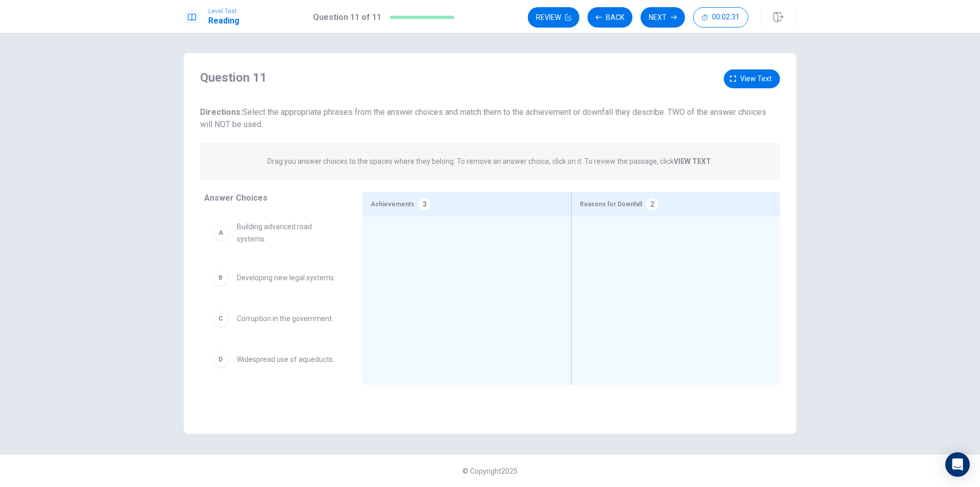  I want to click on button: Back, so click(610, 18).